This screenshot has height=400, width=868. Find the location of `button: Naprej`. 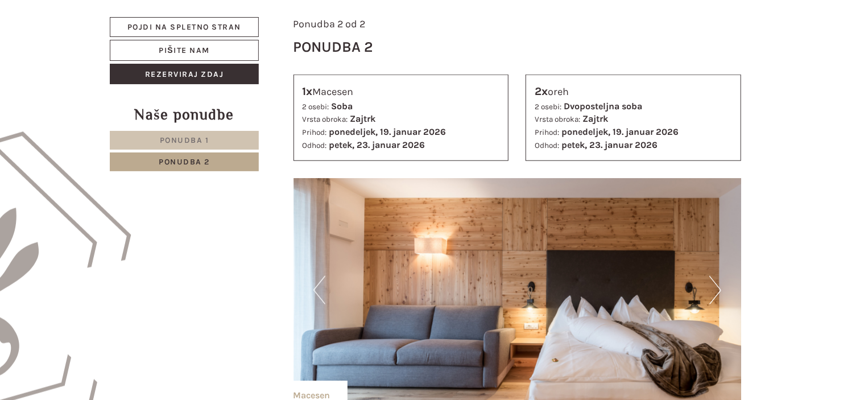

button: Naprej is located at coordinates (716, 290).